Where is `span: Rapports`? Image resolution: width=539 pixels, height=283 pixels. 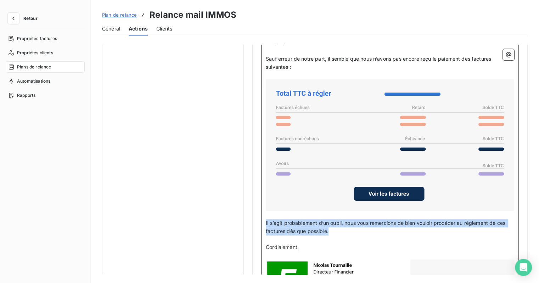 span: Rapports is located at coordinates (26, 95).